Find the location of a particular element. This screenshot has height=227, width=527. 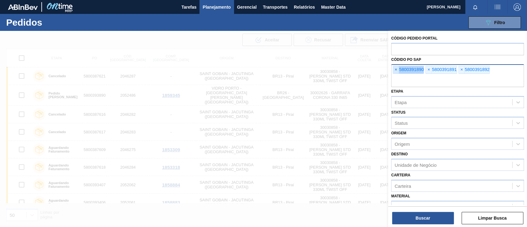

label: Códido PO SAP is located at coordinates (406, 60).